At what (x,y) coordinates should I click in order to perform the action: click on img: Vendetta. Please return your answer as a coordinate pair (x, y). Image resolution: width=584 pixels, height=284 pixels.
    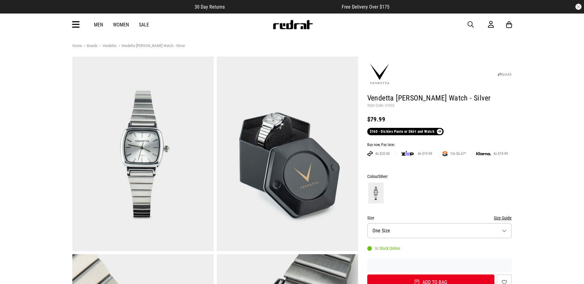
    Looking at the image, I should click on (379, 74).